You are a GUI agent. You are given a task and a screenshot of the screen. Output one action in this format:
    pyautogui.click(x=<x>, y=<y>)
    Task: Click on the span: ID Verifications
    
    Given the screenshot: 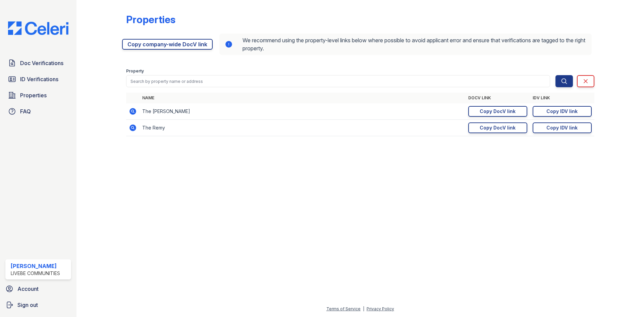 What is the action you would take?
    pyautogui.click(x=40, y=79)
    